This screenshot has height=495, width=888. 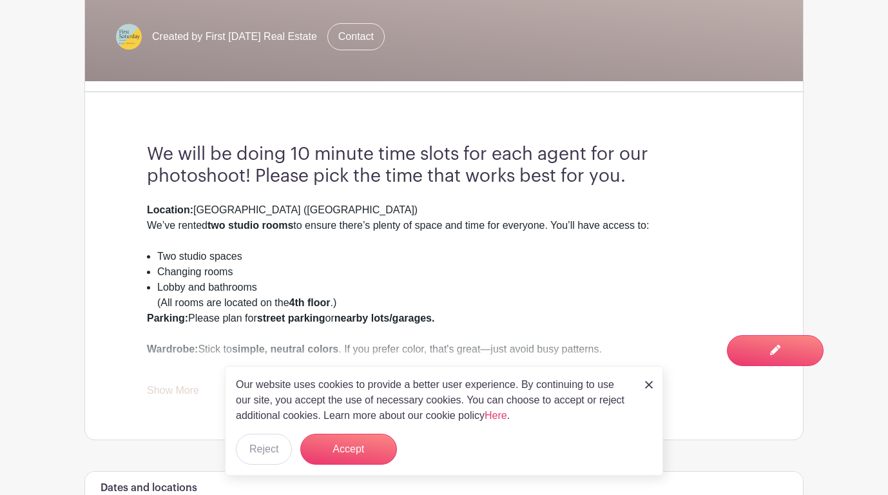 I want to click on strong: 4th floor, so click(x=310, y=302).